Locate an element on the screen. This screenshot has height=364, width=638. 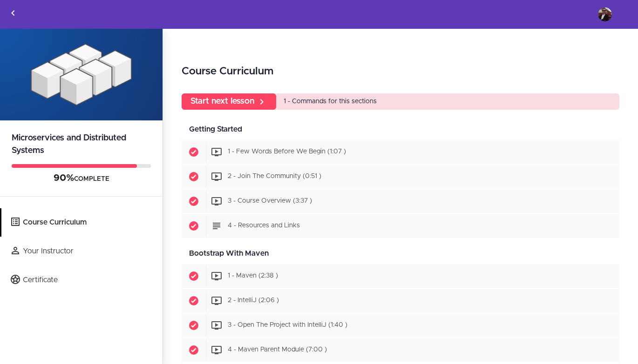
a: Completed item 3 - Open The Project with IntelliJ (1:40 ) is located at coordinates (400, 326).